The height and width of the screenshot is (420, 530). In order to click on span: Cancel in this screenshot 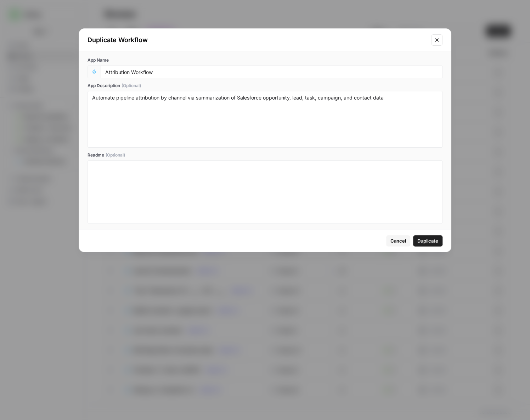, I will do `click(398, 241)`.